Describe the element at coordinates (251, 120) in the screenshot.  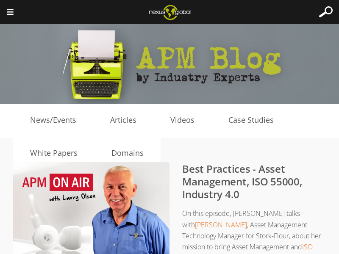
I see `a: Case Studies` at that location.